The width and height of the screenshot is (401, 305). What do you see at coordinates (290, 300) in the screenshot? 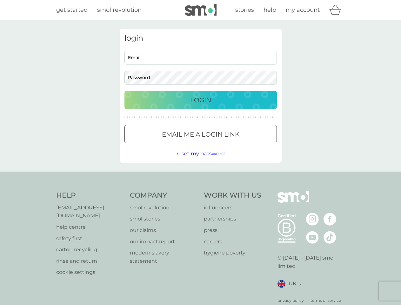
I see `p: privacy policy` at bounding box center [290, 300].